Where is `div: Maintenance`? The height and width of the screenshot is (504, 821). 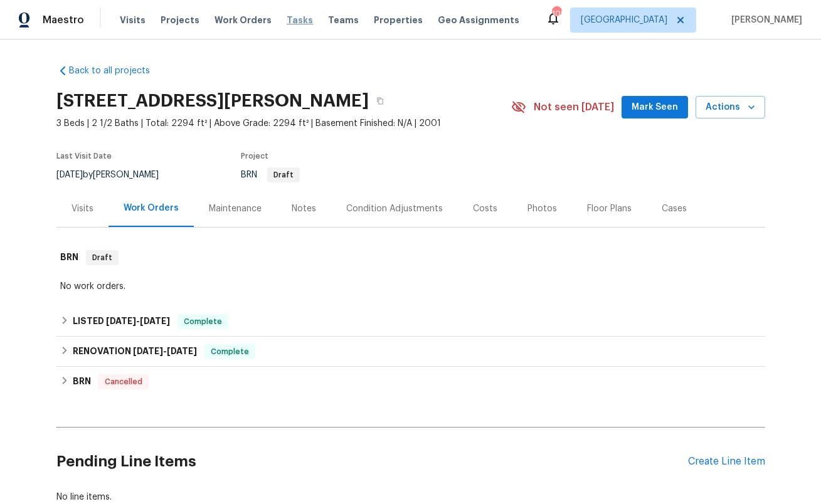
div: Maintenance is located at coordinates (235, 209).